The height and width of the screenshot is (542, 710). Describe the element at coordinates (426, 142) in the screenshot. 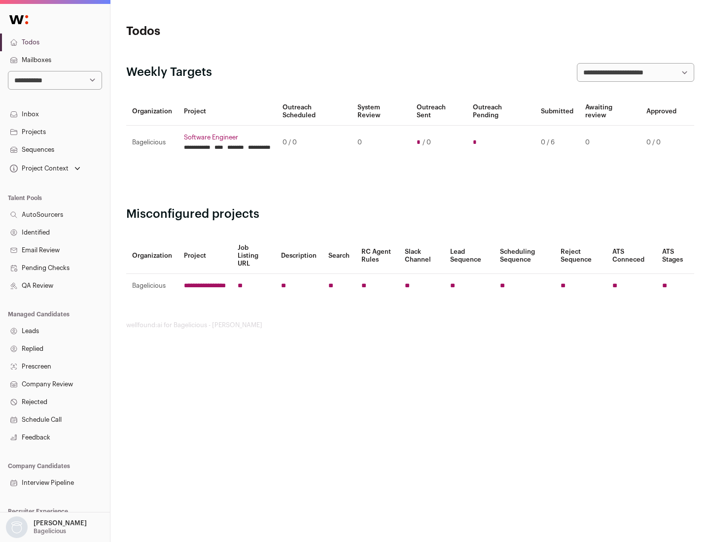

I see `span: / 0` at that location.